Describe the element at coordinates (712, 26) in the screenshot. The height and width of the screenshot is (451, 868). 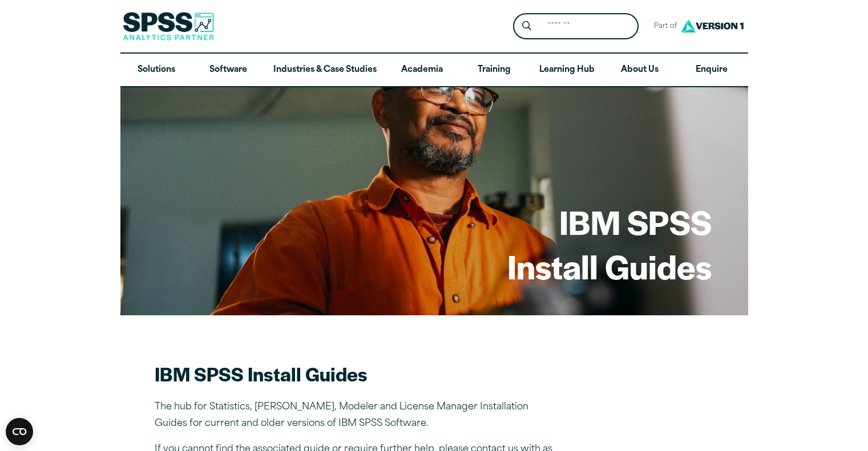
I see `img: Version1 Logo` at that location.